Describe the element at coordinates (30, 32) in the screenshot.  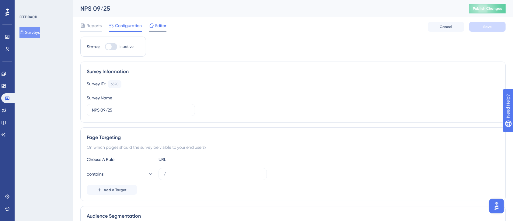
I see `button: Surveys` at that location.